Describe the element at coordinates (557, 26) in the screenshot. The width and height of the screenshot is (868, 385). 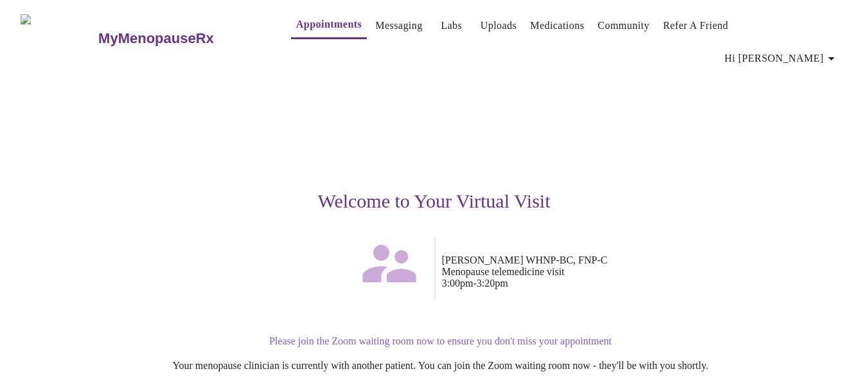
I see `button: Medications` at that location.